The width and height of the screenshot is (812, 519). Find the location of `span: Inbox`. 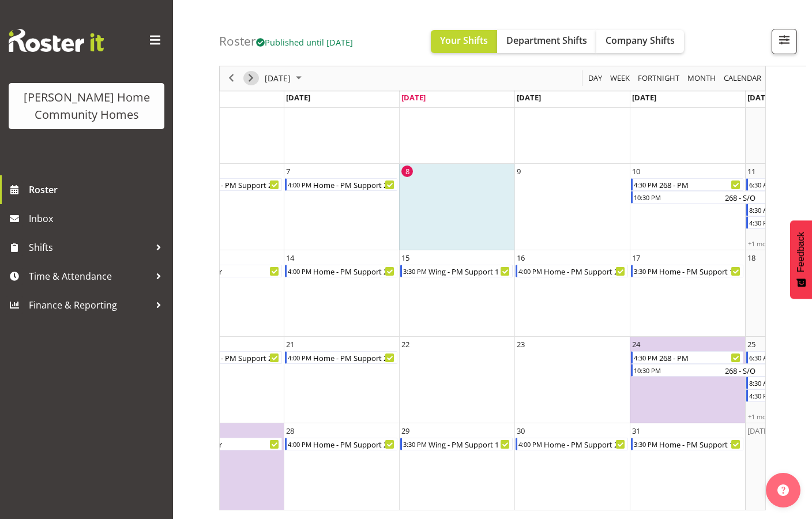

span: Inbox is located at coordinates (98, 218).